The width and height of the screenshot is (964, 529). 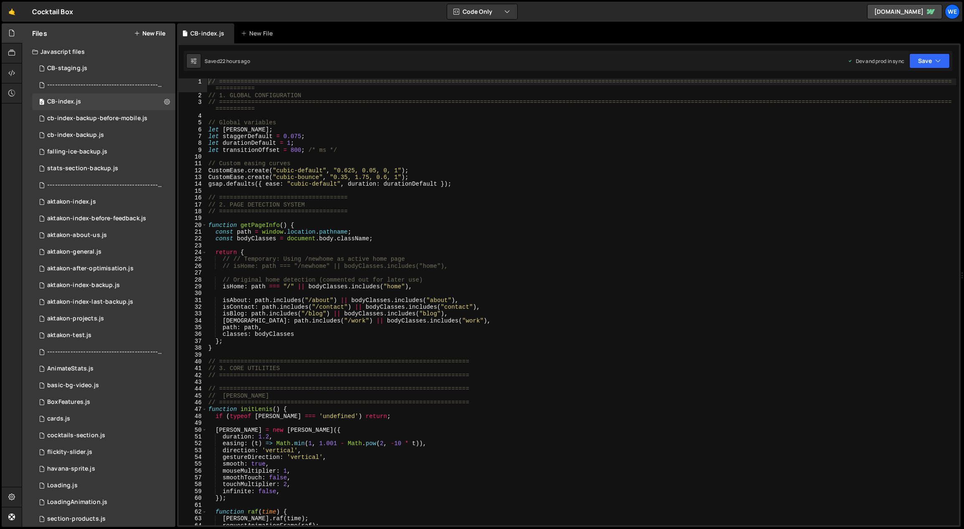 I want to click on div: aktakon-index-backup.js, so click(x=83, y=286).